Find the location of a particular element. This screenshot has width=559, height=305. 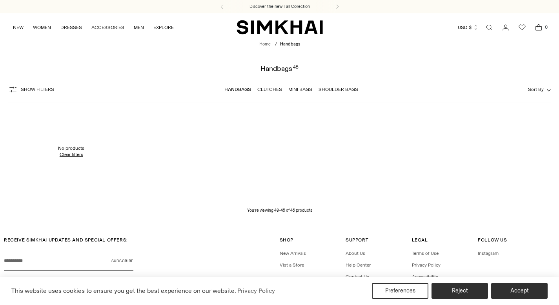

button: Accept is located at coordinates (519, 291).